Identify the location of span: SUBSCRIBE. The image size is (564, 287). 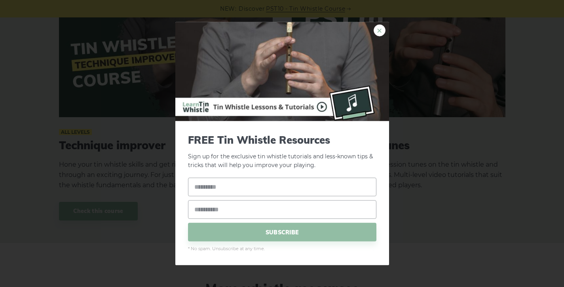
(282, 232).